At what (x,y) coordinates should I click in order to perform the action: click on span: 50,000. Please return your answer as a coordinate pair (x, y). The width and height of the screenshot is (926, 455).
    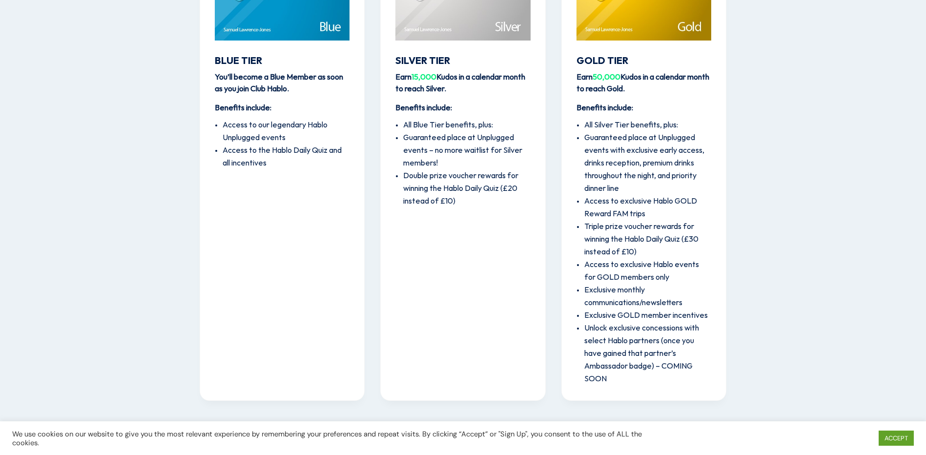
    Looking at the image, I should click on (607, 77).